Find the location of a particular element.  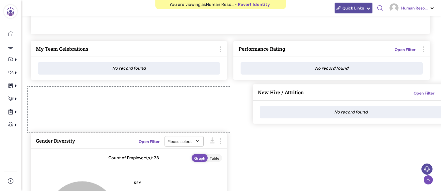

h4: My Team Celebrations is located at coordinates (129, 49).